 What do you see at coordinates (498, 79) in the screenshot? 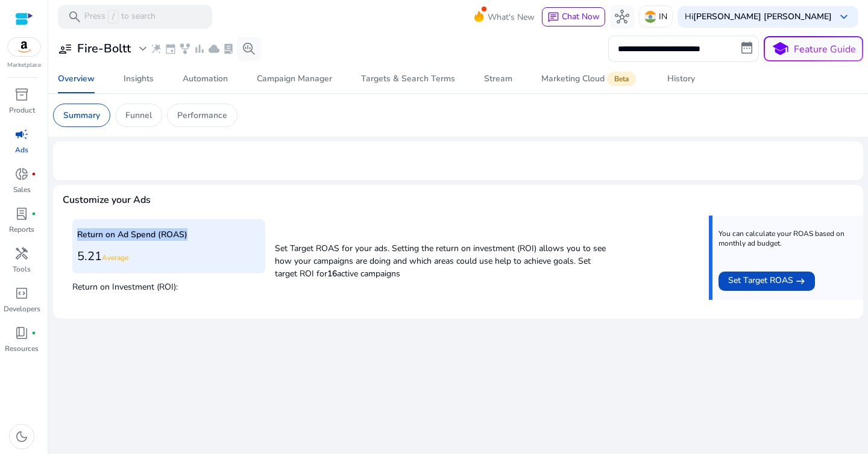
I see `div: Stream` at bounding box center [498, 79].